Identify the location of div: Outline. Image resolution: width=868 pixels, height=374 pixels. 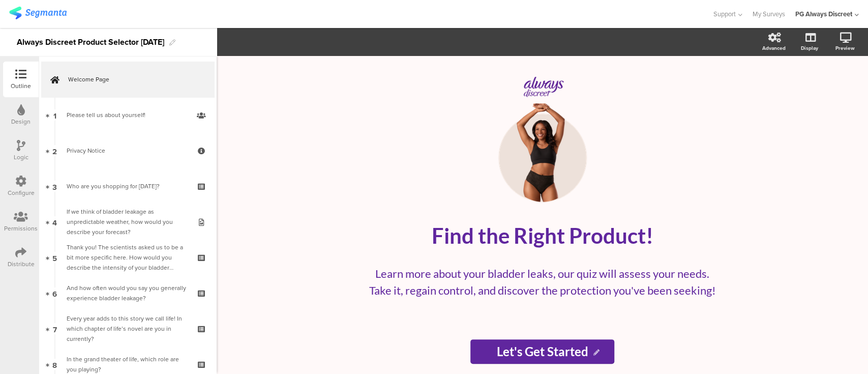
(21, 86).